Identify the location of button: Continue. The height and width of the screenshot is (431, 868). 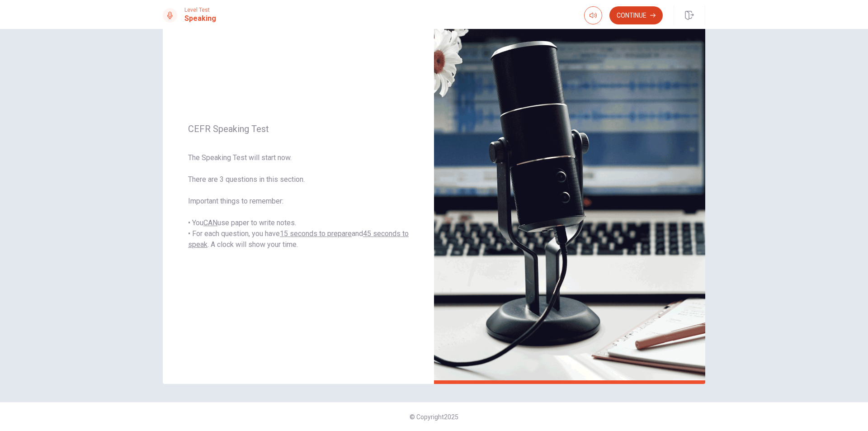
(636, 15).